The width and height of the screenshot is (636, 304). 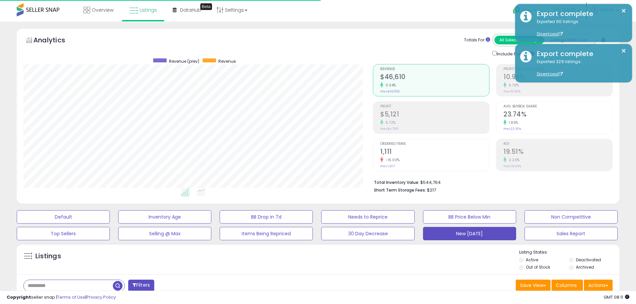 What do you see at coordinates (391, 160) in the screenshot?
I see `small: -15.00%` at bounding box center [391, 160].